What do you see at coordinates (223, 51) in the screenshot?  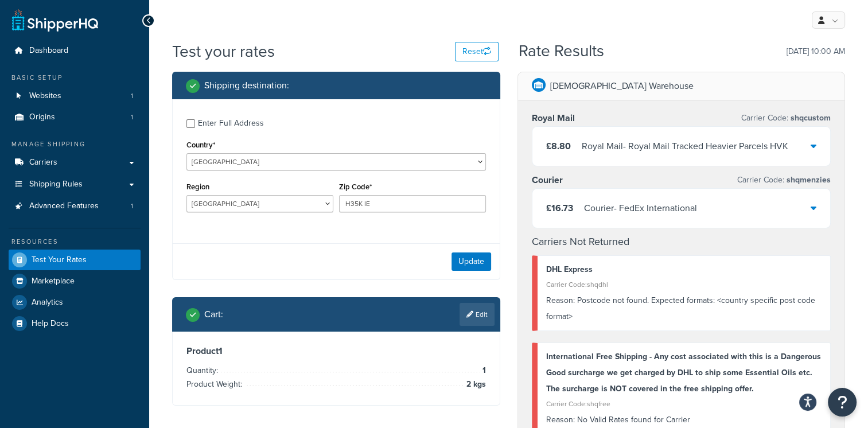 I see `h1: Test your rates` at bounding box center [223, 51].